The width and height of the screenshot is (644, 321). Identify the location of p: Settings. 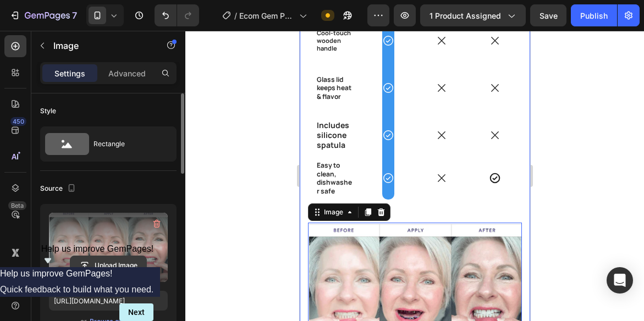
(70, 73).